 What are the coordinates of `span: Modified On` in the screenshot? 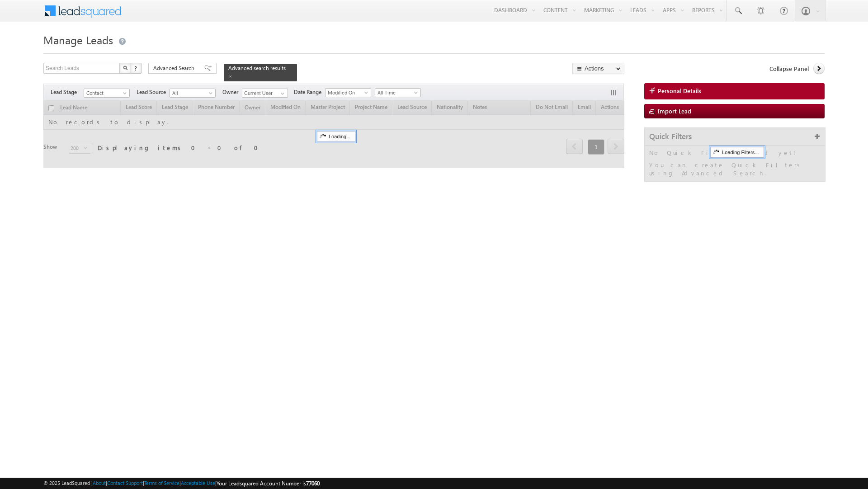 It's located at (347, 93).